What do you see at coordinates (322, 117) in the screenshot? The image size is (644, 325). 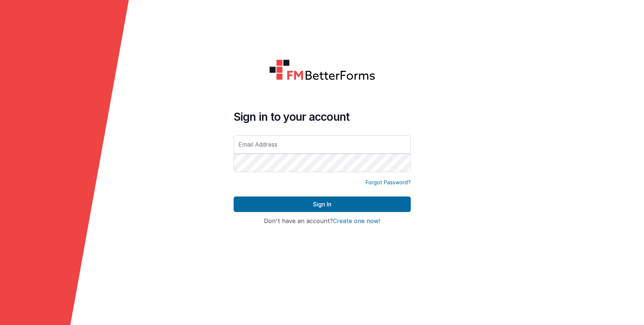 I see `h4: Sign in to your account` at bounding box center [322, 117].